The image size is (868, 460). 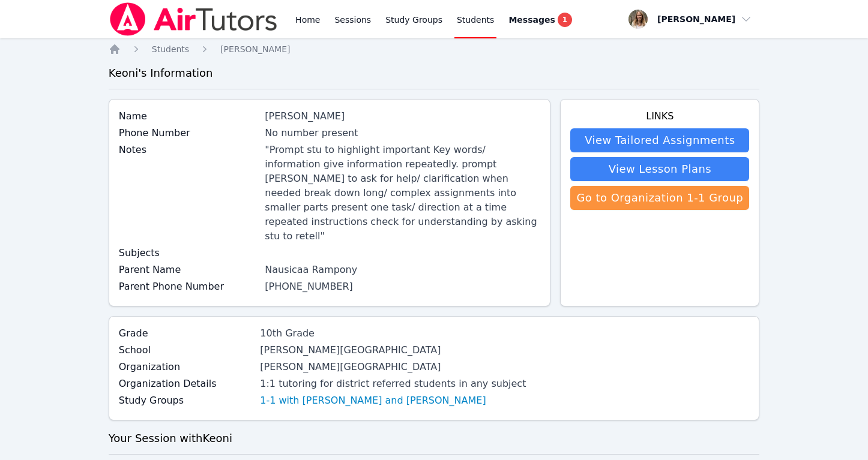 What do you see at coordinates (531, 20) in the screenshot?
I see `span: Messages` at bounding box center [531, 20].